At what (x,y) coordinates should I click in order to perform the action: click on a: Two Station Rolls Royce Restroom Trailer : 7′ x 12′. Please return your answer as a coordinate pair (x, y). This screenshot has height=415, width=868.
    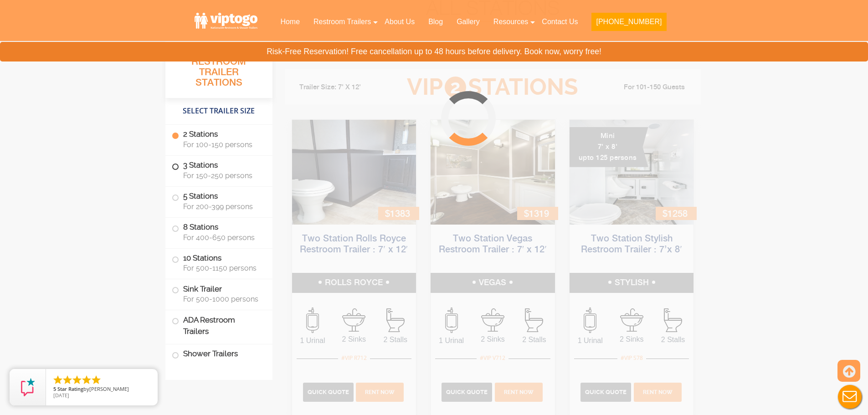
    Looking at the image, I should click on (354, 244).